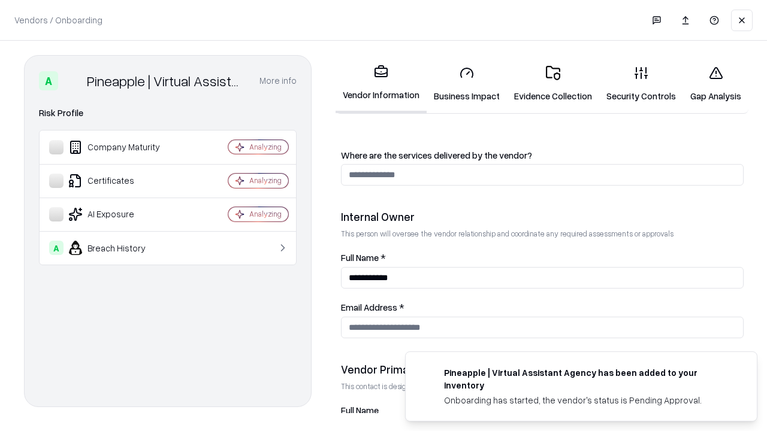  What do you see at coordinates (542, 234) in the screenshot?
I see `p: This person will oversee the vendor relationship and coordinate any required assessments or appro...` at bounding box center [542, 234].